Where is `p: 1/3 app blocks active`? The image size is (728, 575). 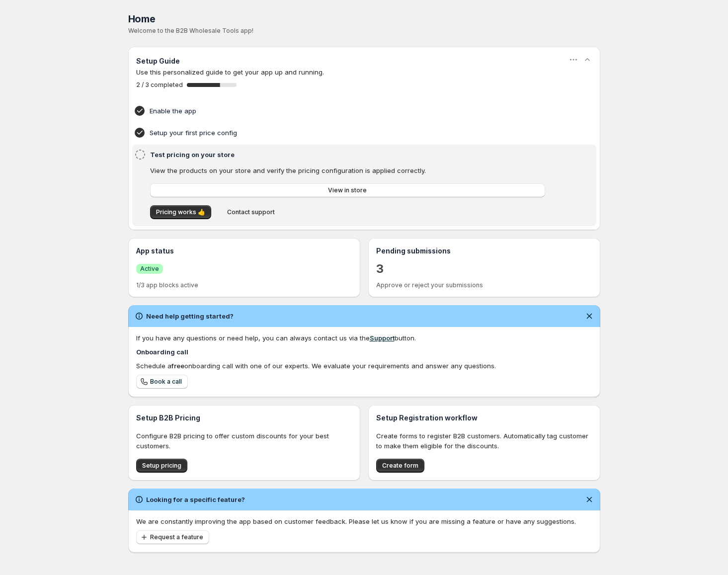
p: 1/3 app blocks active is located at coordinates (244, 285).